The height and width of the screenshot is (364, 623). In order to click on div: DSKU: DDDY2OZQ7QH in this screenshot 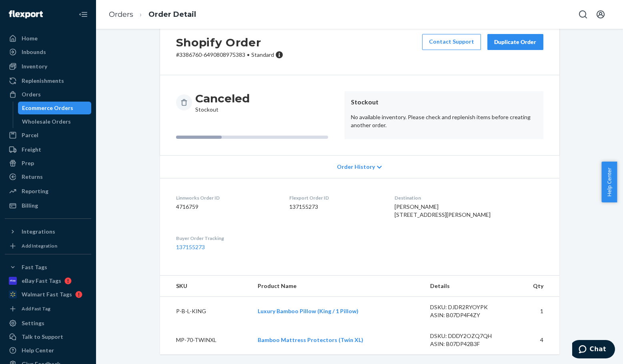, I will do `click(468, 336)`.